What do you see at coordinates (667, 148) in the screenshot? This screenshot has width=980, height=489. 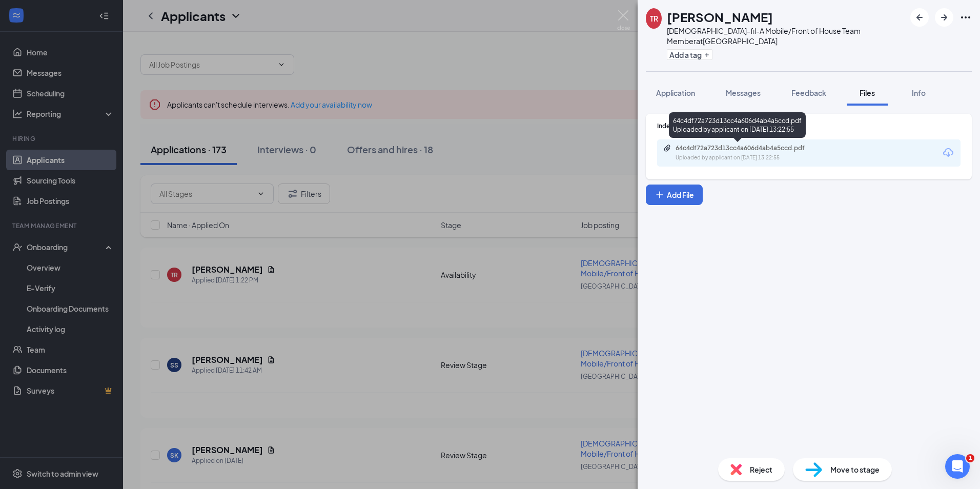 I see `svg: Paperclip` at bounding box center [667, 148].